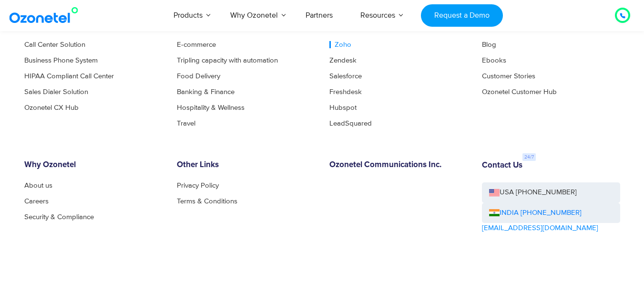 This screenshot has width=644, height=286. What do you see at coordinates (398, 165) in the screenshot?
I see `h6: Ozonetel Communications Inc.` at bounding box center [398, 165].